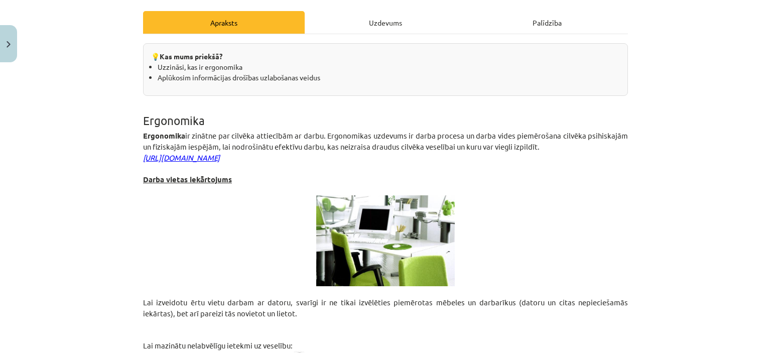 The image size is (771, 353). What do you see at coordinates (164, 135) in the screenshot?
I see `span: Ergonomika` at bounding box center [164, 135].